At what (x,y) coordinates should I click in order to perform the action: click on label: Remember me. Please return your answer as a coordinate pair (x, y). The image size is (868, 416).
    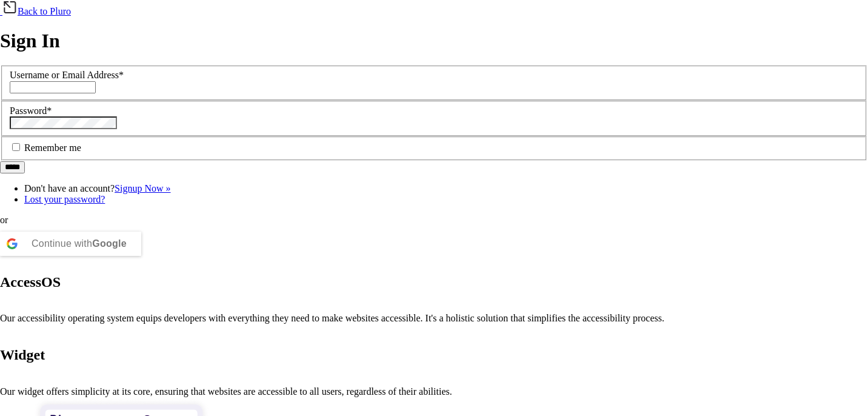
    Looking at the image, I should click on (45, 148).